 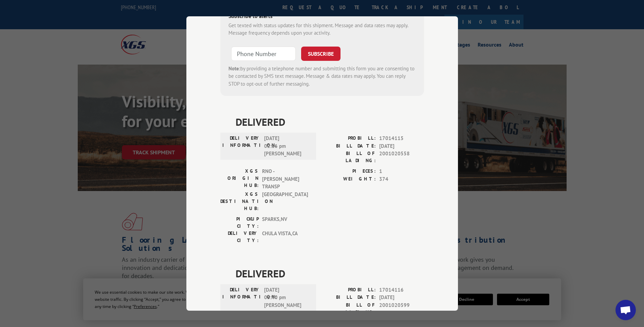 I want to click on span: 2001020558, so click(x=402, y=157).